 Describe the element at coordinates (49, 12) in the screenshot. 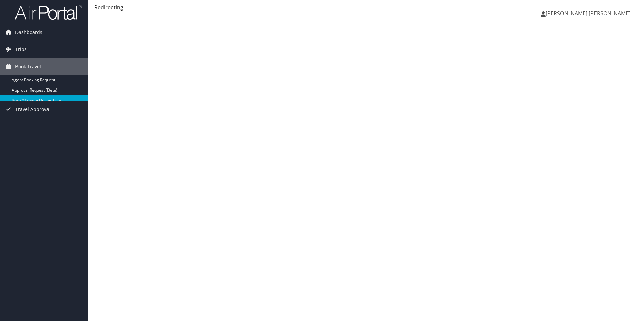

I see `img: airportal-logo.png` at that location.